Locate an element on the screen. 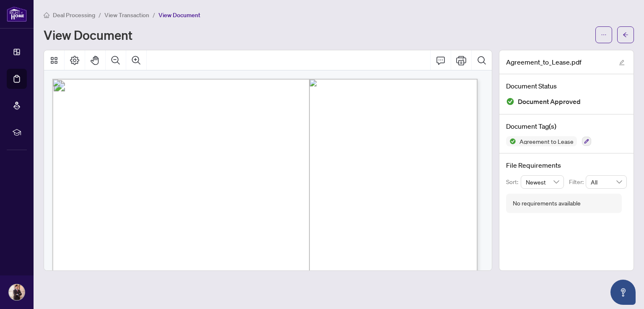  button: Open asap is located at coordinates (622, 293).